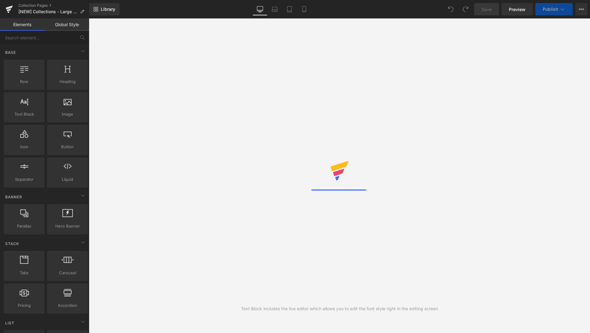  What do you see at coordinates (451, 9) in the screenshot?
I see `button: Undo` at bounding box center [451, 9].